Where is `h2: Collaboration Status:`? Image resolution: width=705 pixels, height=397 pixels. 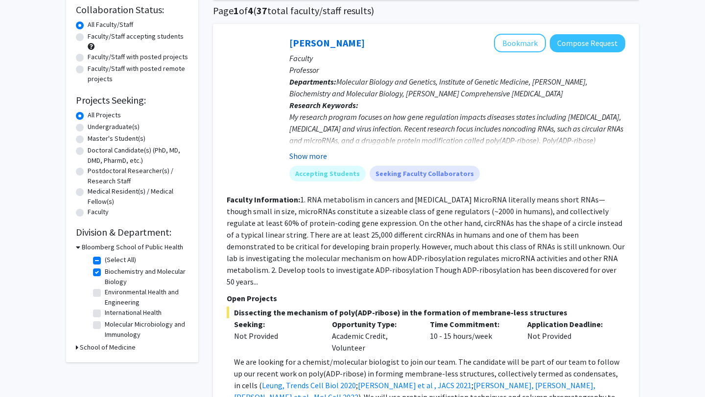 h2: Collaboration Status: is located at coordinates (132, 10).